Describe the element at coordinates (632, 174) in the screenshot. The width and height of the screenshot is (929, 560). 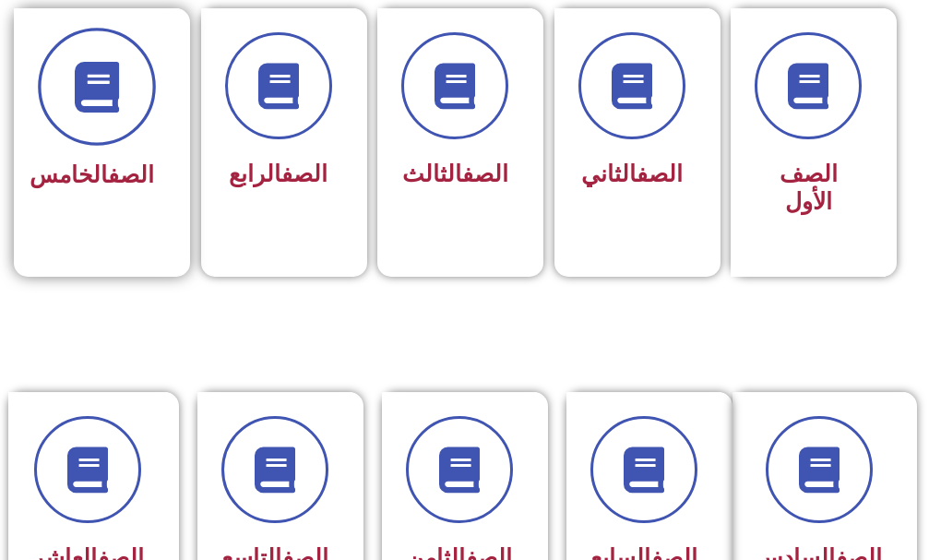
I see `span: الثاني` at that location.